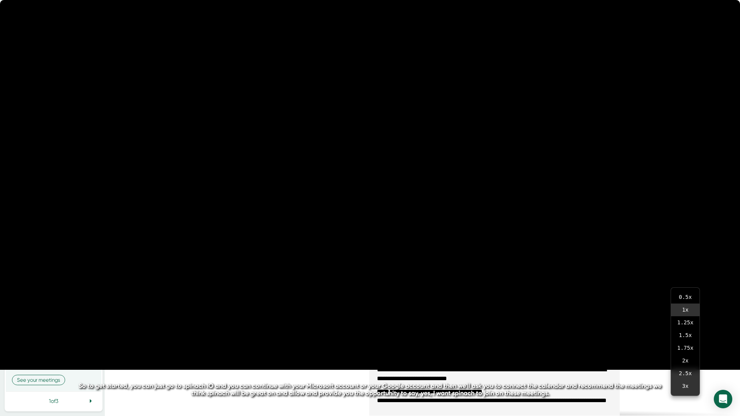 The image size is (740, 416). What do you see at coordinates (685, 374) in the screenshot?
I see `li: 2.5 x` at bounding box center [685, 374].